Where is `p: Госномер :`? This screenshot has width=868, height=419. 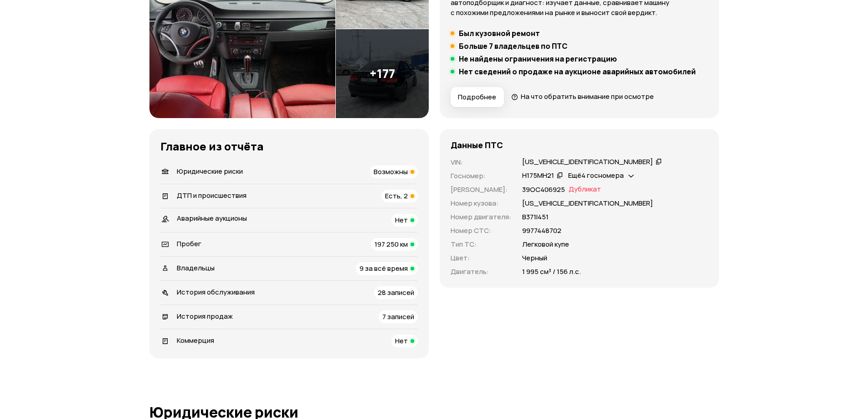 p: Госномер : is located at coordinates (480, 176).